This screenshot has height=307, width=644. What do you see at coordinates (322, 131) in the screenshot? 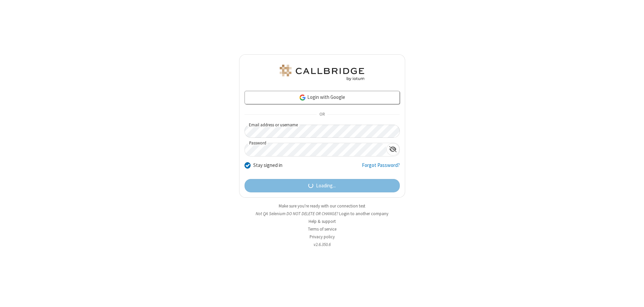
I see `input: Email address or username` at bounding box center [322, 131].